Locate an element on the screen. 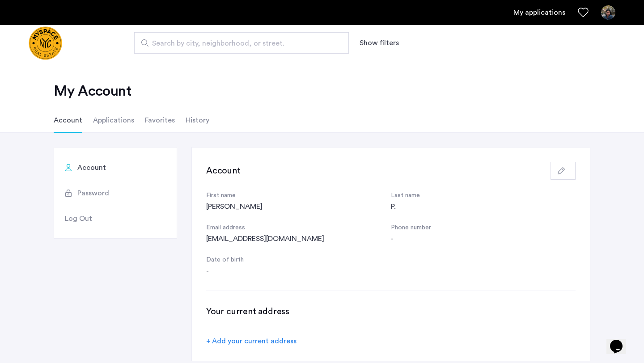 The image size is (644, 363). li: Applications is located at coordinates (114, 120).